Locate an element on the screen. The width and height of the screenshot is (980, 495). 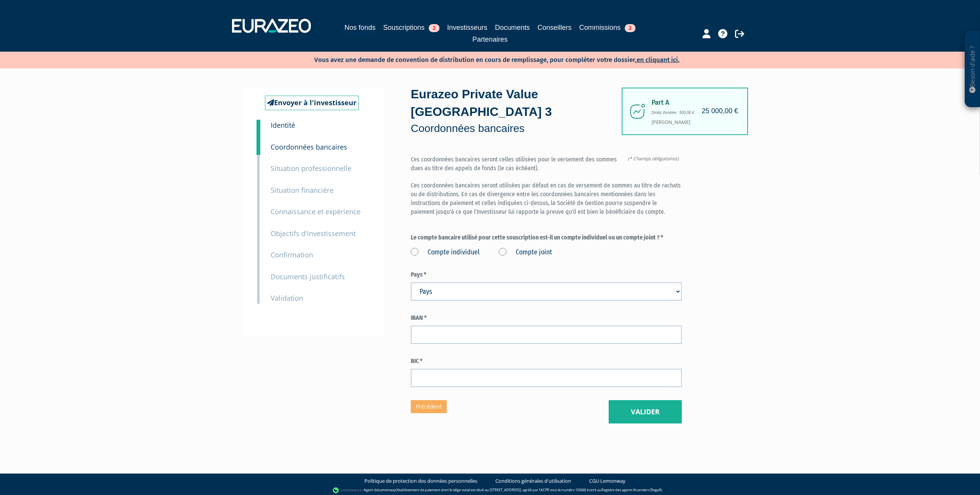
small: Connaissance et expérience is located at coordinates (315, 211).